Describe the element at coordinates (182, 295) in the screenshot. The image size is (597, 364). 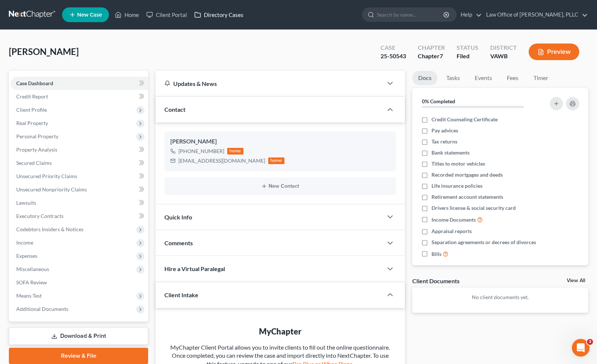
I see `span: Client Intake` at that location.